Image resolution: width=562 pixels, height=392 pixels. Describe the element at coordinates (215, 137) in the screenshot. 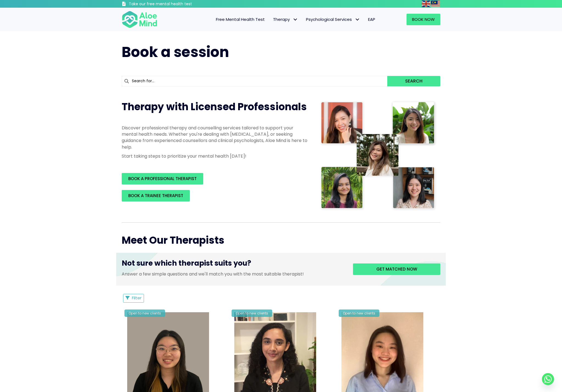

I see `p: Discover professional therapy and counselling services tailored to support your mental health nee...` at that location.